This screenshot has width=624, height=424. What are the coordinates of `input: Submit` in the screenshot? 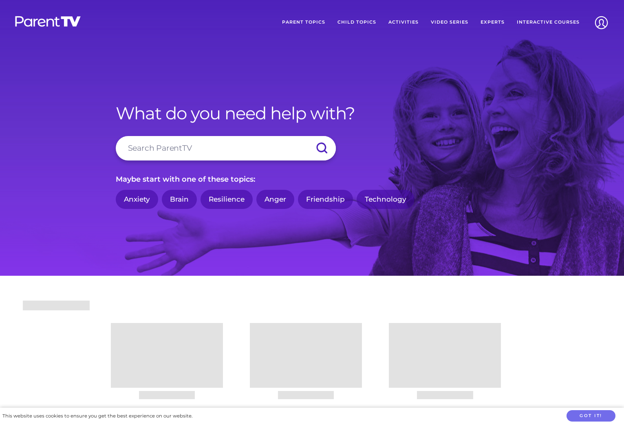 It's located at (322, 148).